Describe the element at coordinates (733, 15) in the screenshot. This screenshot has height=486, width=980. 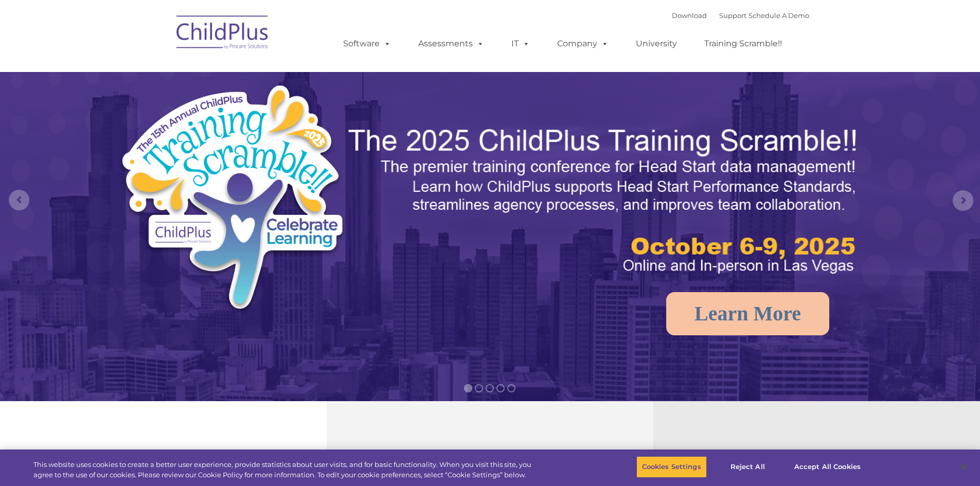
I see `a: Support` at that location.